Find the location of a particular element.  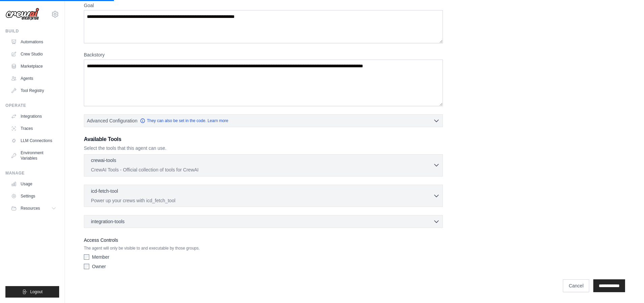

button: Resources is located at coordinates (34, 208).